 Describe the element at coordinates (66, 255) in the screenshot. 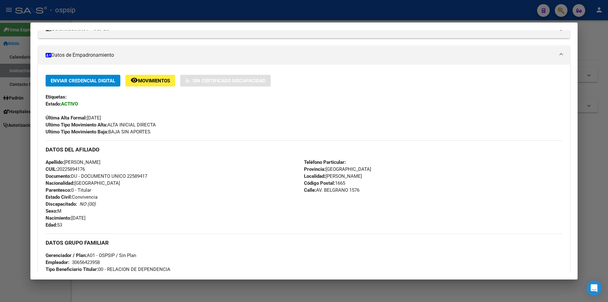

I see `strong: Gerenciador / Plan:` at that location.